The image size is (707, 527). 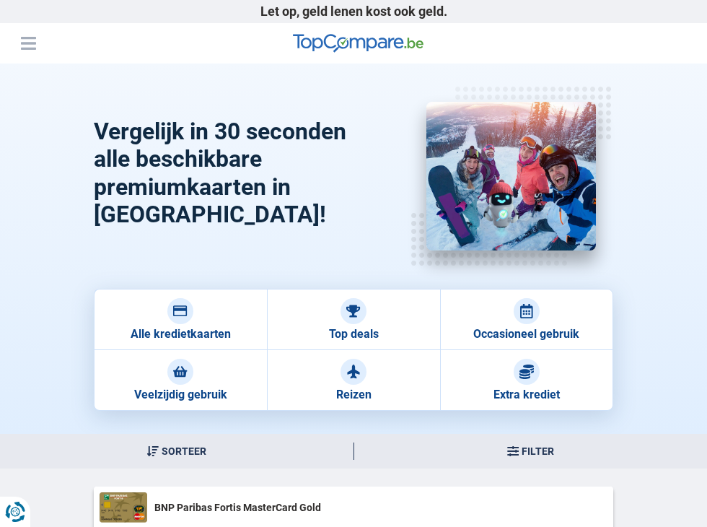 What do you see at coordinates (28, 43) in the screenshot?
I see `button: Menu` at bounding box center [28, 43].